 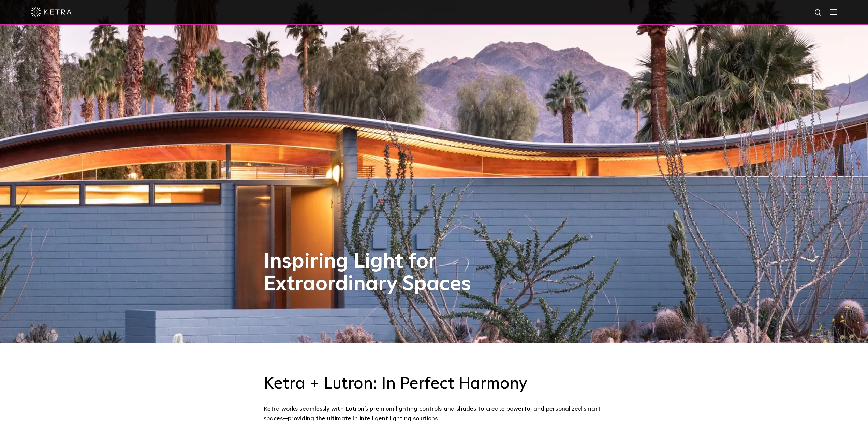 What do you see at coordinates (434, 384) in the screenshot?
I see `h3: Ketra + Lutron: In Perfect Harmony` at bounding box center [434, 384].